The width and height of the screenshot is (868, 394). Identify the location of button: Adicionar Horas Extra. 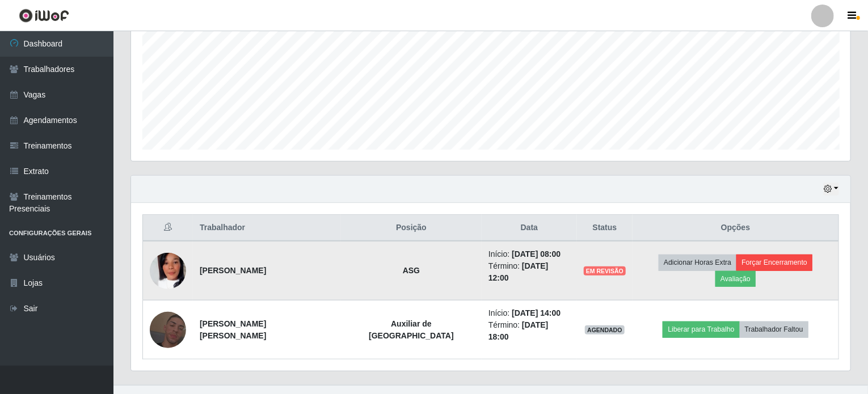
(697, 263).